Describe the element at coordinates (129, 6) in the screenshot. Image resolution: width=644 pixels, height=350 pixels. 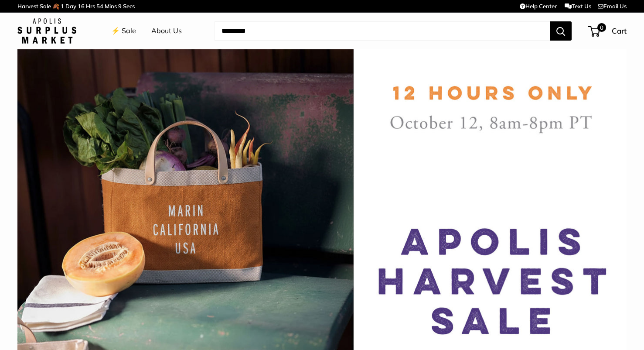
I see `span: Secs` at that location.